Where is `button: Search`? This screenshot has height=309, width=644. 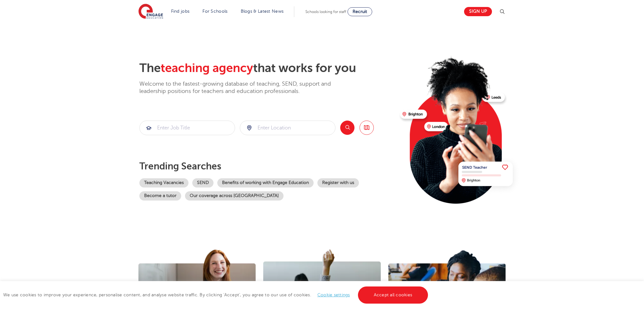 button: Search is located at coordinates (347, 128).